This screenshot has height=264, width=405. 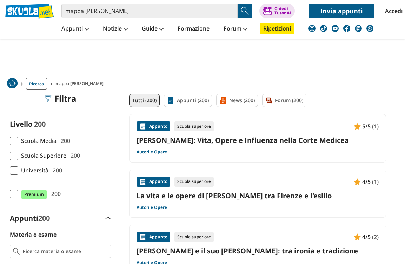 I want to click on span: Scuola Media, so click(x=37, y=141).